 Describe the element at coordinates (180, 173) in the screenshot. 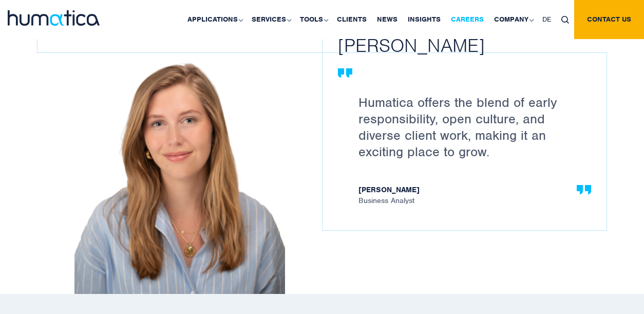

I see `img: Careers` at that location.